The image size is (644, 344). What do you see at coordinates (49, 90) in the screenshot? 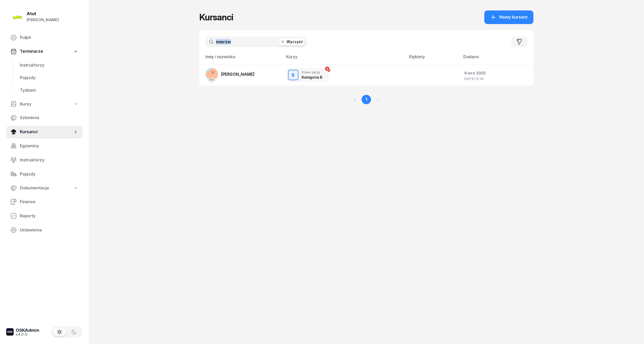
I see `span: Tydzień` at bounding box center [49, 90].